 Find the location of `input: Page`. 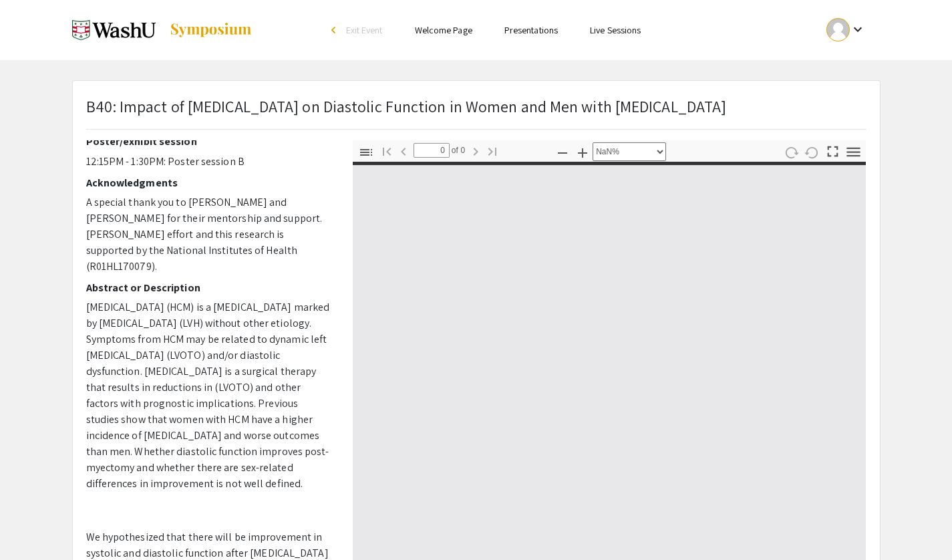

input: Page is located at coordinates (432, 150).